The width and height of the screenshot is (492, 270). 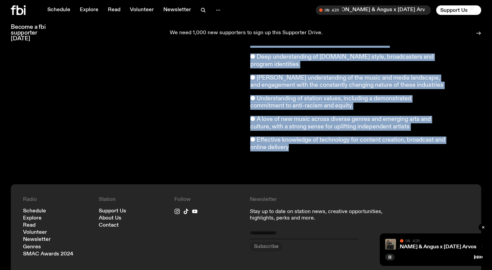 What do you see at coordinates (322, 215) in the screenshot?
I see `p: Stay up to date on station news, creative opportunities, highlights, perks and more.` at bounding box center [322, 215].